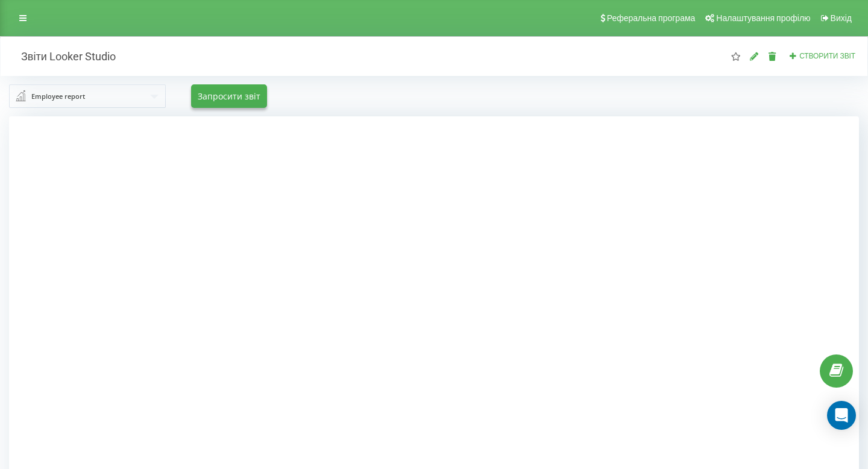  I want to click on h2: Звіти Looker Studio, so click(62, 56).